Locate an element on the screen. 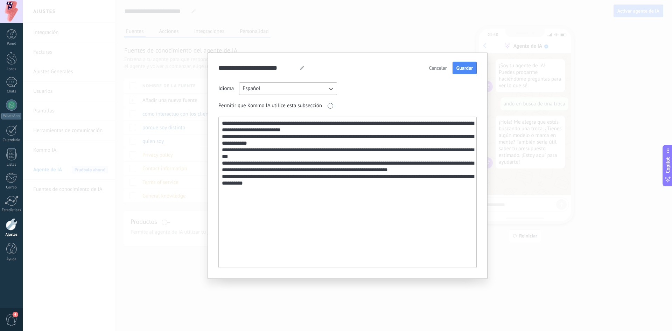 This screenshot has width=672, height=331. button: Español is located at coordinates (288, 89).